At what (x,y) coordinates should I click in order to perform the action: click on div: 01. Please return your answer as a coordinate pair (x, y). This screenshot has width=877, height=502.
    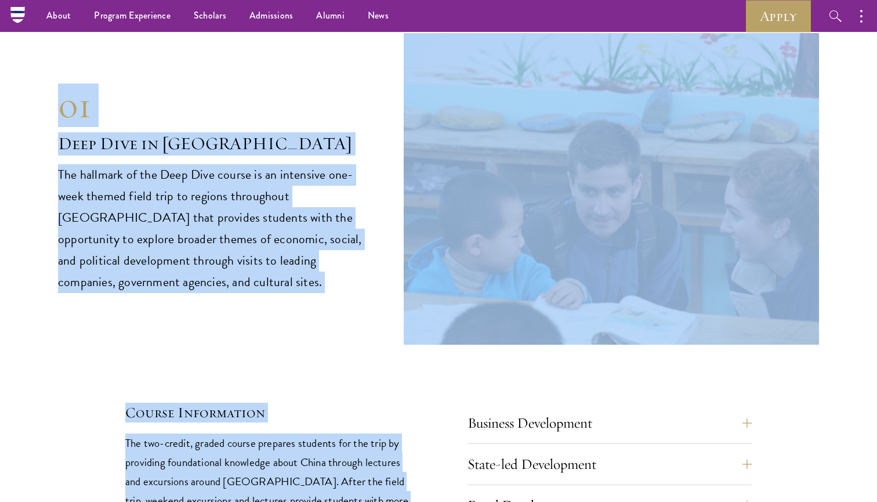
    Looking at the image, I should click on (213, 106).